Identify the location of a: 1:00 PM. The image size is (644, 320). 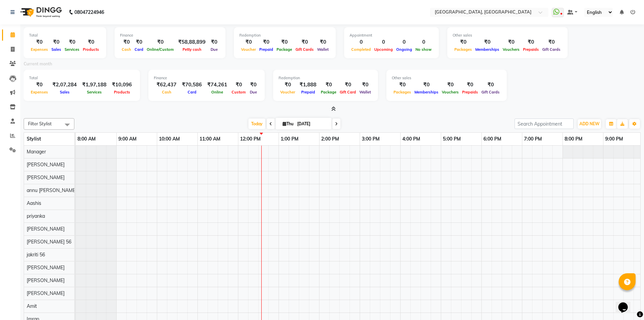
(290, 139).